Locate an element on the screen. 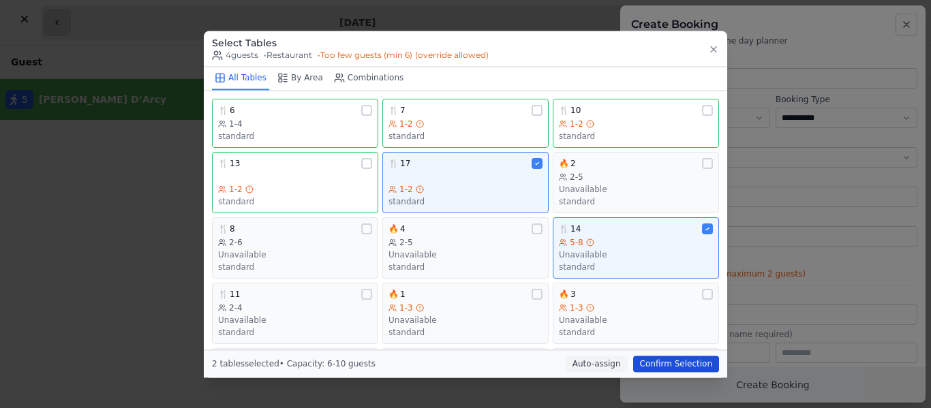  span: • Restaurant is located at coordinates (288, 55).